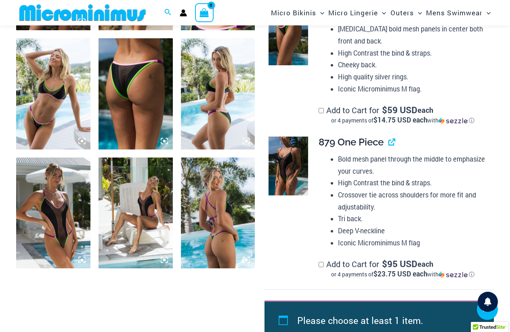  I want to click on a: Micro BikinisMenu ToggleMenu Toggle, so click(297, 13).